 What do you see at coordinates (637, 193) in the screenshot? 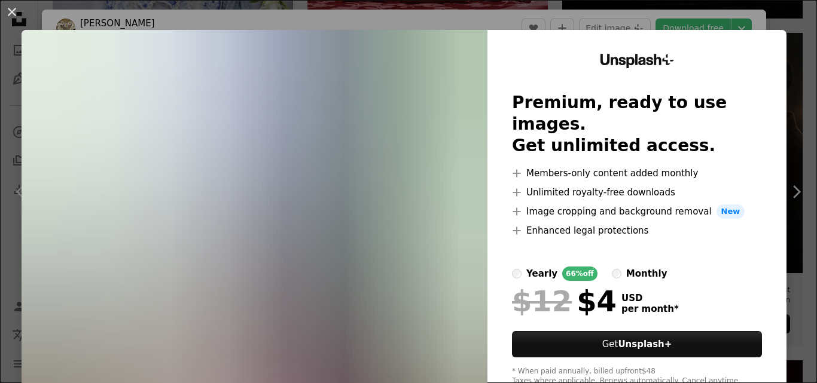
I see `li: Unlimited royalty-free downloads` at bounding box center [637, 193].